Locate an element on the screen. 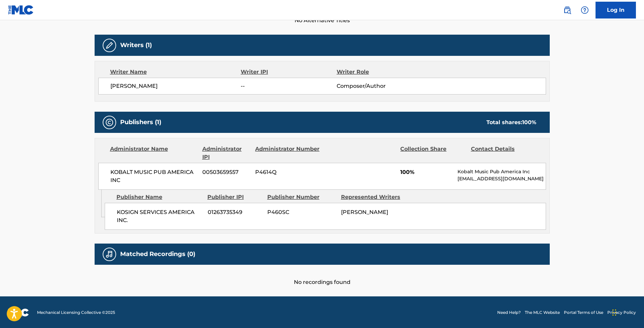  span: KOBALT MUSIC PUB AMERICA INC is located at coordinates (154, 176).